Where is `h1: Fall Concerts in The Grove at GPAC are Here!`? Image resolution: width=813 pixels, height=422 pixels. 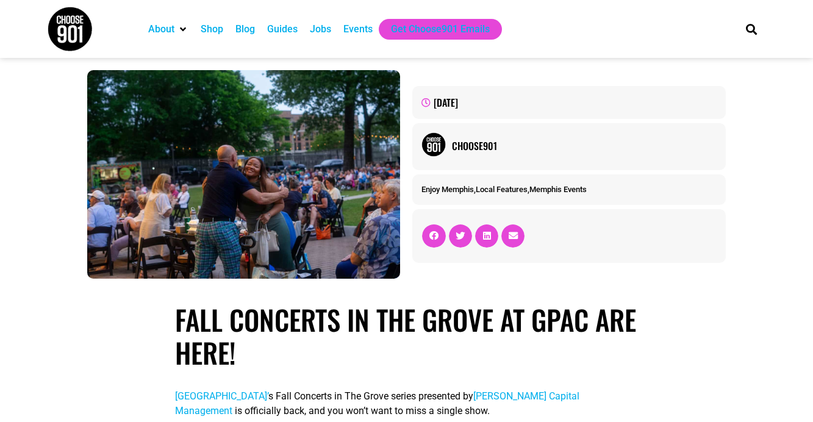
h1: Fall Concerts in The Grove at GPAC are Here! is located at coordinates (407, 336).